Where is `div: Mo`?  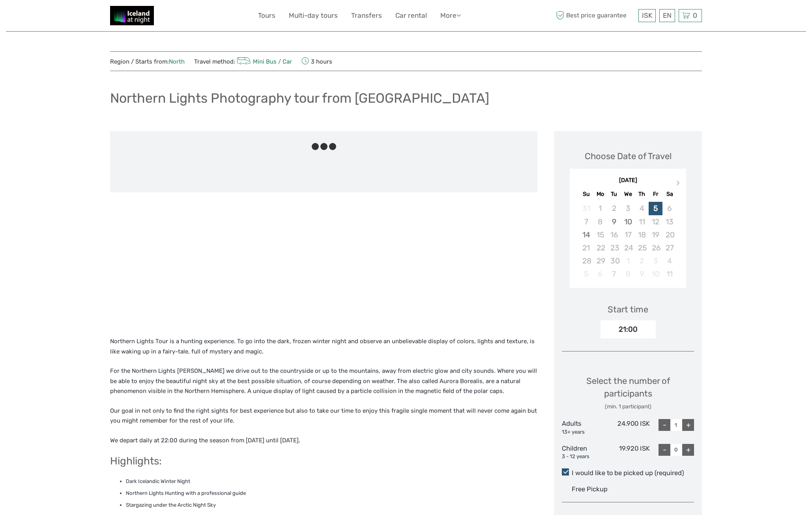
div: Mo is located at coordinates (600, 194).